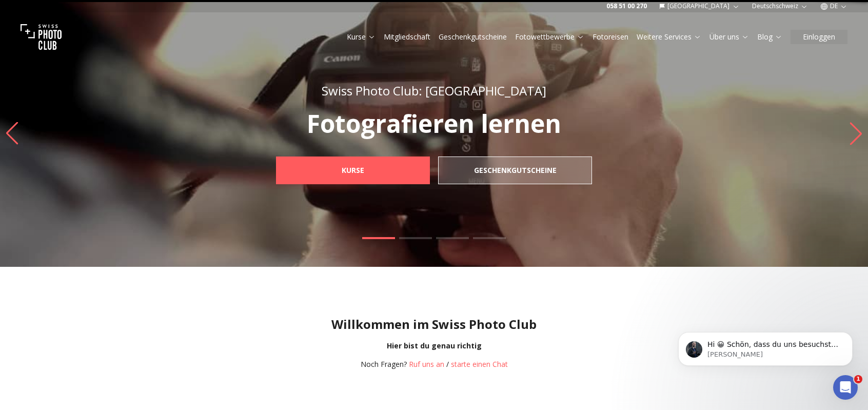  I want to click on button: Weitere Services, so click(669, 37).